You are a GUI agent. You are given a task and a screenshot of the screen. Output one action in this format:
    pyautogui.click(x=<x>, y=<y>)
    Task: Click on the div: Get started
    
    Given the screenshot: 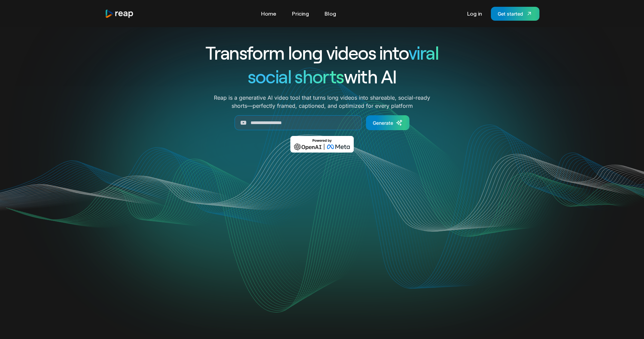 What is the action you would take?
    pyautogui.click(x=510, y=14)
    